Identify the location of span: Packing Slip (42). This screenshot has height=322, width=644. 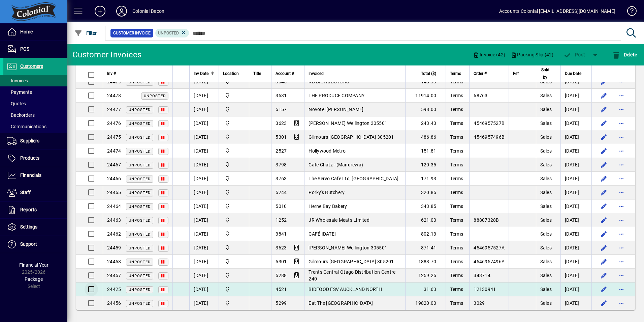
(532, 55).